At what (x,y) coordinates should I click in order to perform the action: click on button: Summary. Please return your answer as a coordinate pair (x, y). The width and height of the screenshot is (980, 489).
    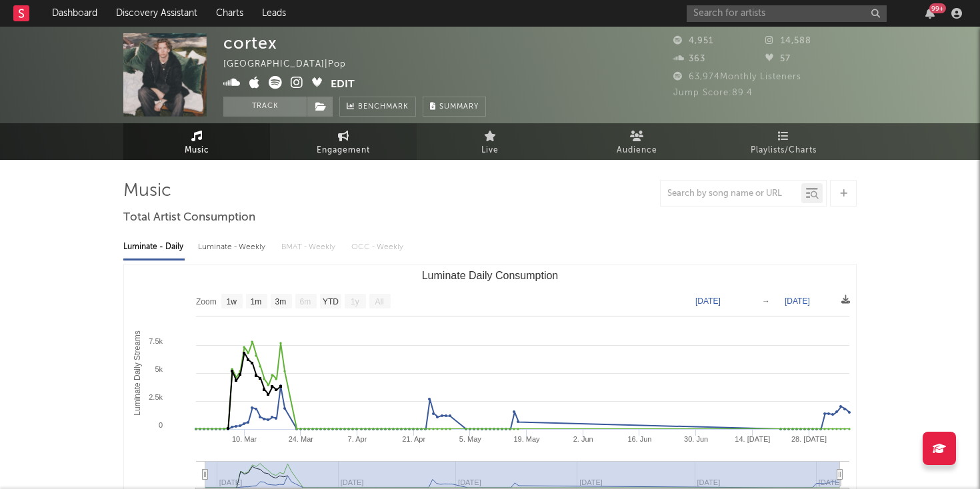
    Looking at the image, I should click on (454, 107).